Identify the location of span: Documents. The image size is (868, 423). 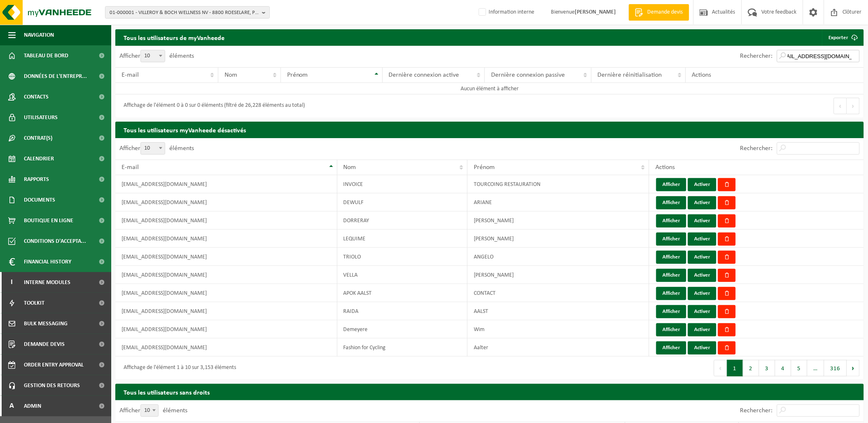
(40, 200).